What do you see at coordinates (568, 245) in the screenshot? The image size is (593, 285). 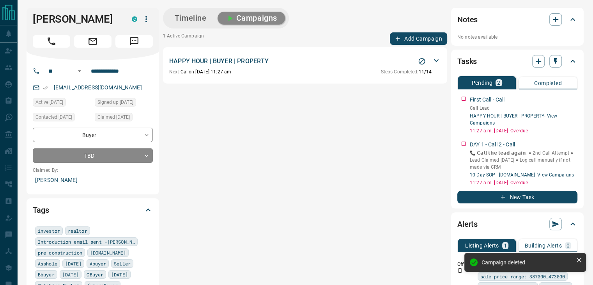 I see `p: 0` at bounding box center [568, 245].